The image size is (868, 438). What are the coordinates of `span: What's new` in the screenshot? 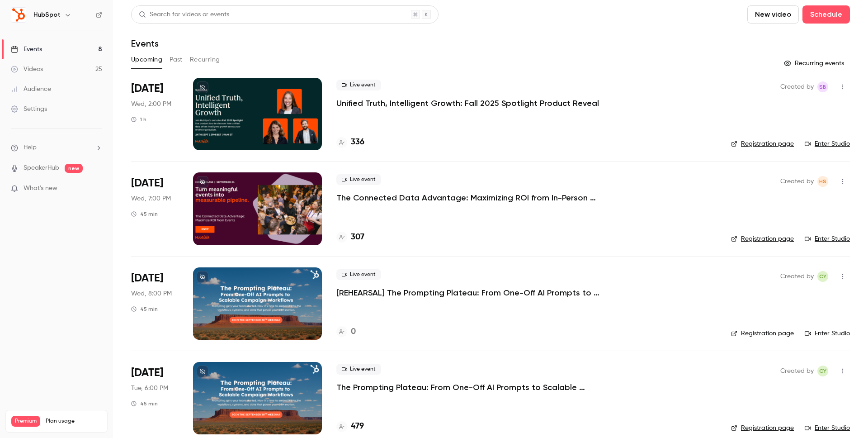 It's located at (40, 188).